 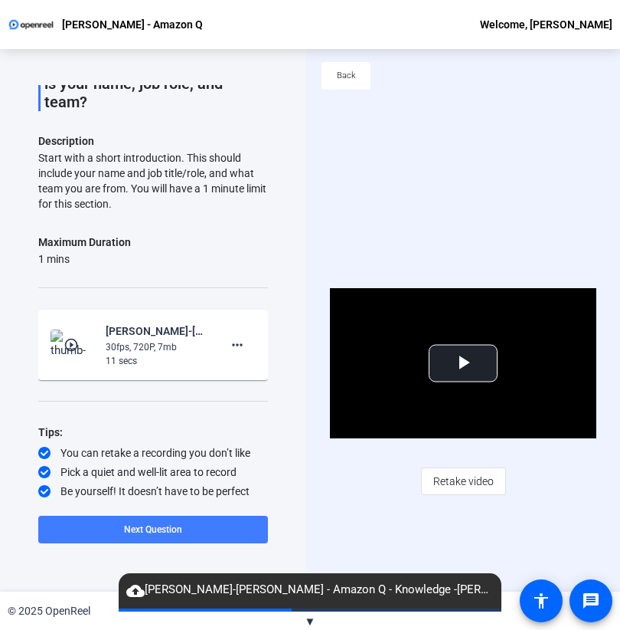 I want to click on img: OpenReel logo, so click(x=31, y=25).